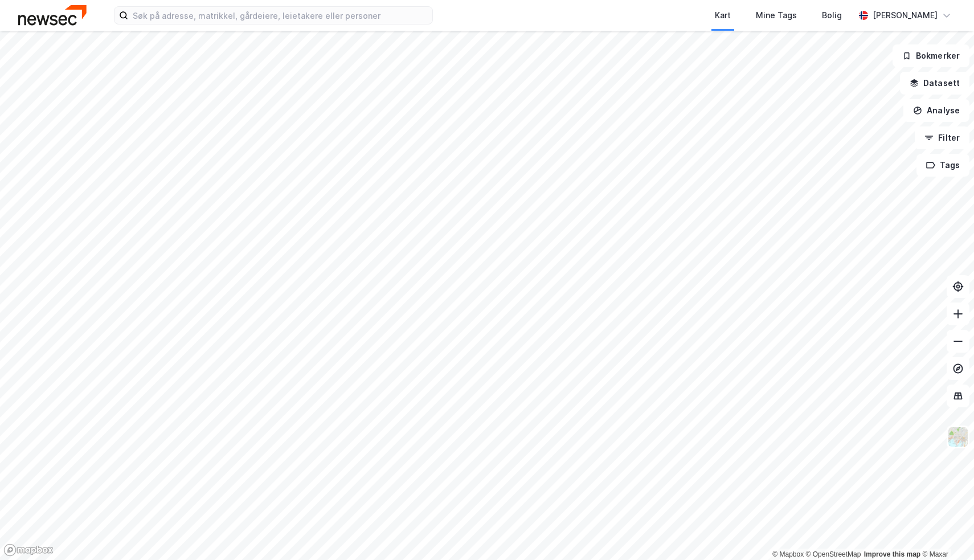 This screenshot has width=974, height=560. Describe the element at coordinates (937, 111) in the screenshot. I see `button: Analyse` at that location.